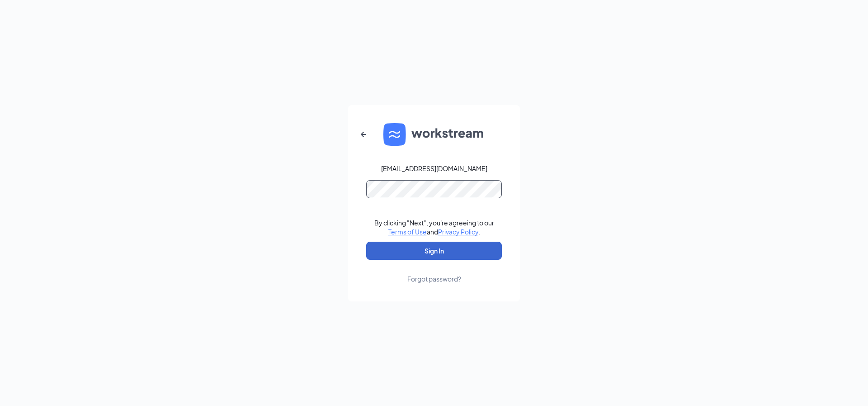 This screenshot has height=406, width=868. I want to click on button: Sign In, so click(434, 251).